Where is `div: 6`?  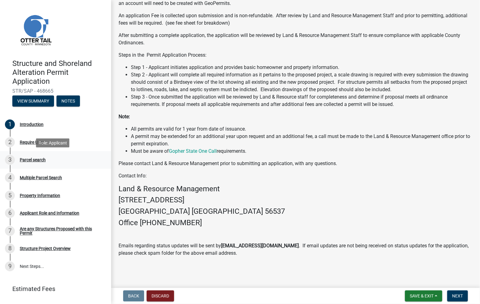
div: 6 is located at coordinates (10, 213).